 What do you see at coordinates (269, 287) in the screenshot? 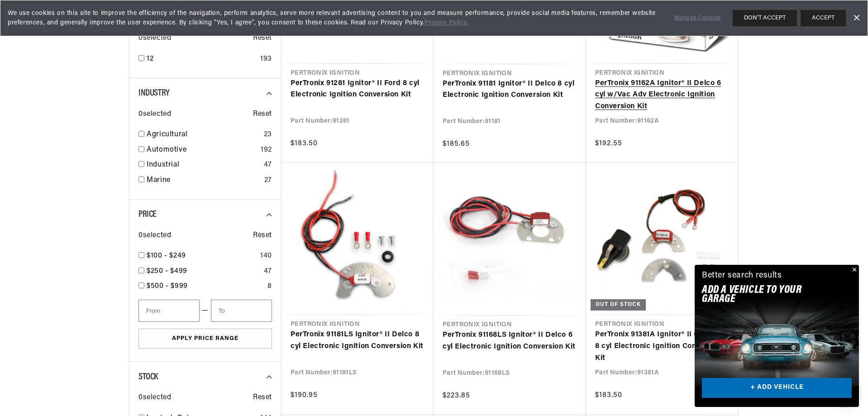
I see `div: 8` at bounding box center [269, 287].